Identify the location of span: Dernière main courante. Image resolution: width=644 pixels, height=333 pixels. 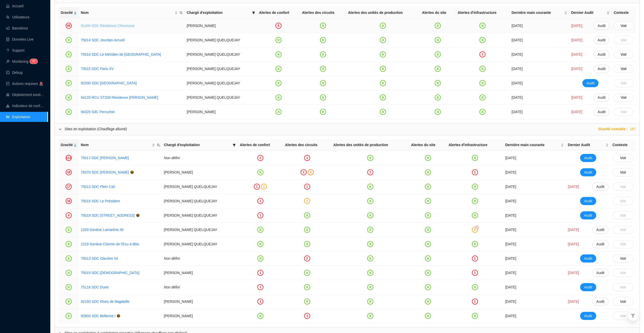
(538, 12).